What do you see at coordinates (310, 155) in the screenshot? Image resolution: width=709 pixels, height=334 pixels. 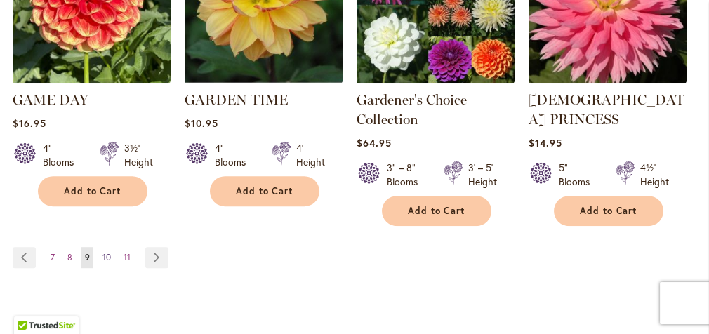 I see `div: 4' Height` at bounding box center [310, 155].